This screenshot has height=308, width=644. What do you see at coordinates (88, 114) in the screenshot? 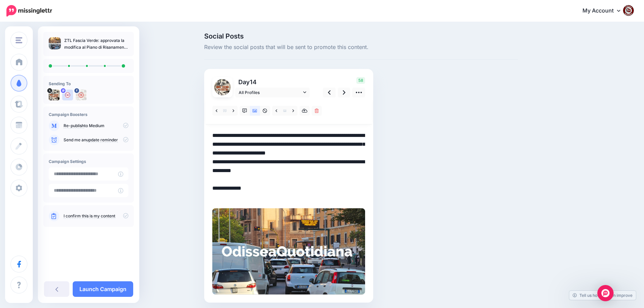
I see `h4: Campaign Boosters` at bounding box center [88, 114].